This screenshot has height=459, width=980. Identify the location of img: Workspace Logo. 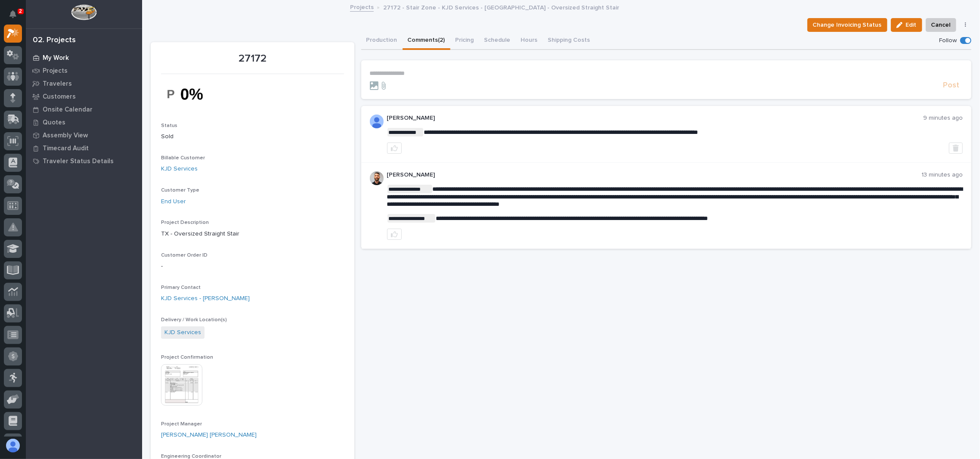
(83, 12).